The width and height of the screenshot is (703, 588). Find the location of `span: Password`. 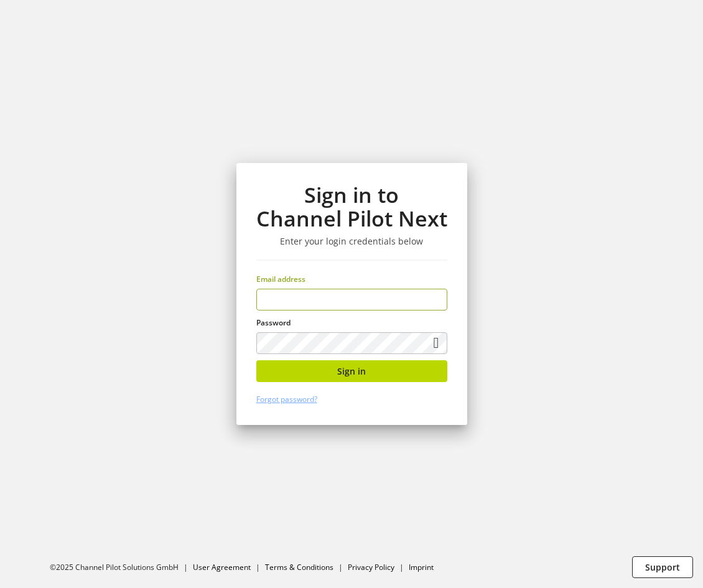

span: Password is located at coordinates (273, 322).